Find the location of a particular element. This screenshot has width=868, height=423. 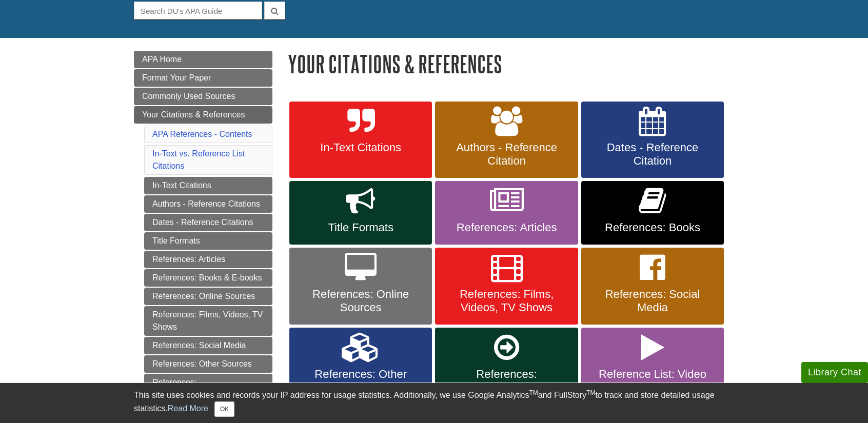

span: In-Text Citations is located at coordinates (361, 148).